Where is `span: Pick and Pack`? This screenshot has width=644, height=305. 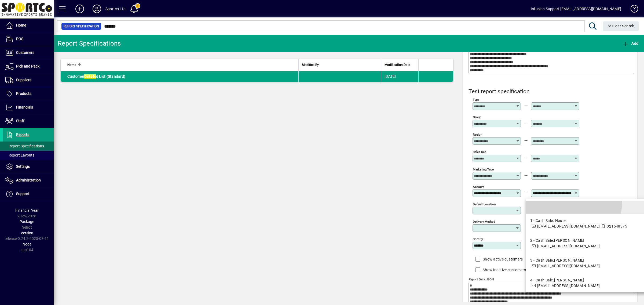
span: Pick and Pack is located at coordinates (28, 66).